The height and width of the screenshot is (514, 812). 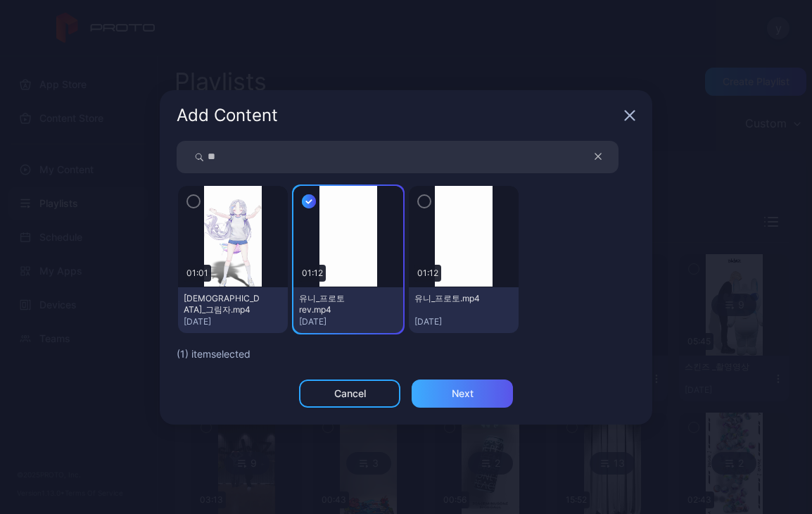 What do you see at coordinates (462, 393) in the screenshot?
I see `div: Next` at bounding box center [462, 393].